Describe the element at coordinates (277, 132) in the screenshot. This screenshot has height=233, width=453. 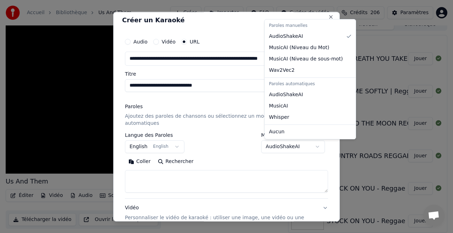
I see `span: Aucun` at that location.